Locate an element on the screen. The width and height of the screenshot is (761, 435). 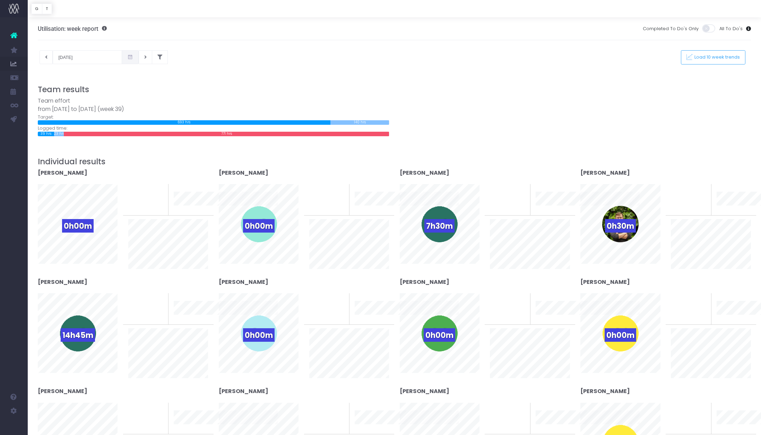
h3: Individual results is located at coordinates (394, 162).